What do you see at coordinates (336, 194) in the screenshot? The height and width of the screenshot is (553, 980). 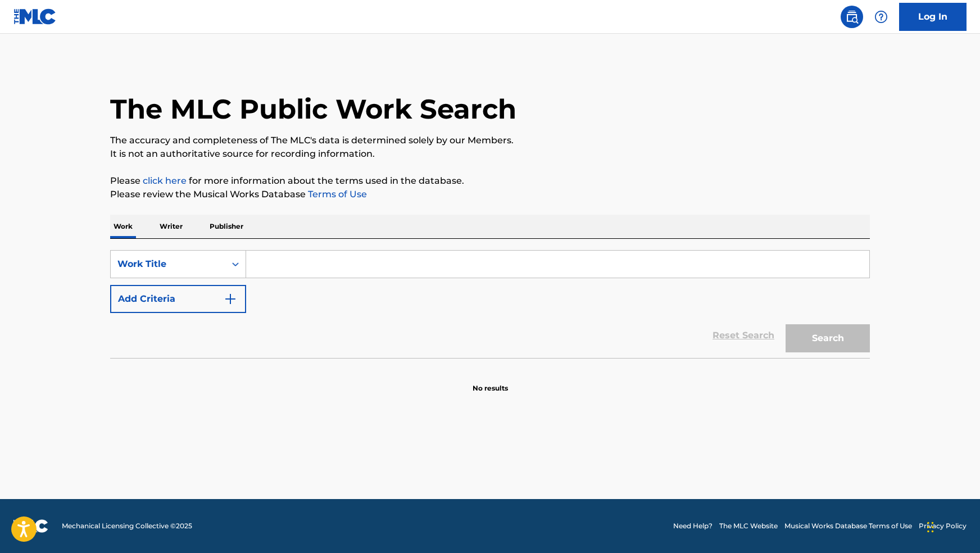 I see `a: Terms of Use` at bounding box center [336, 194].